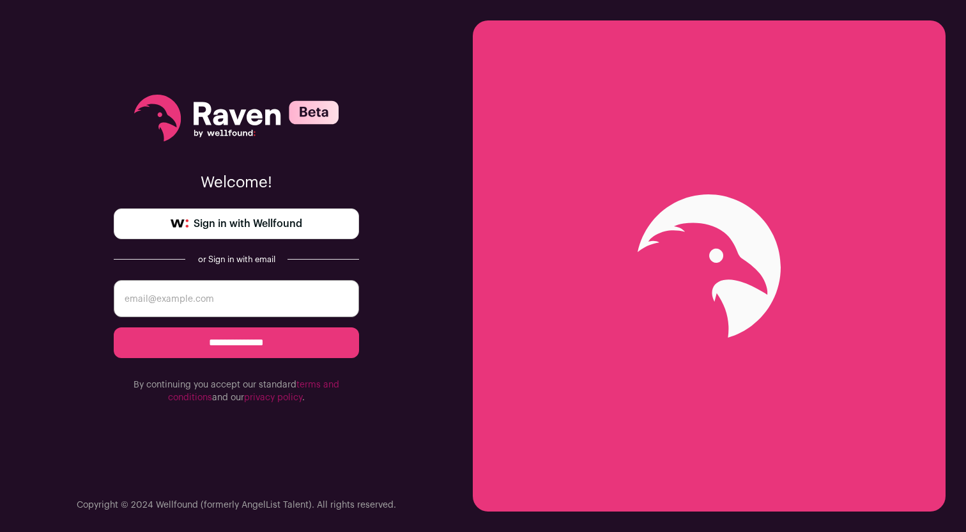  What do you see at coordinates (180, 224) in the screenshot?
I see `img: wellfound-symbol-flush-black-fb3c872781a75f747ccb3a119075da62bfe97bd399995f84a933054e44a575c4.png` at bounding box center [180, 224].